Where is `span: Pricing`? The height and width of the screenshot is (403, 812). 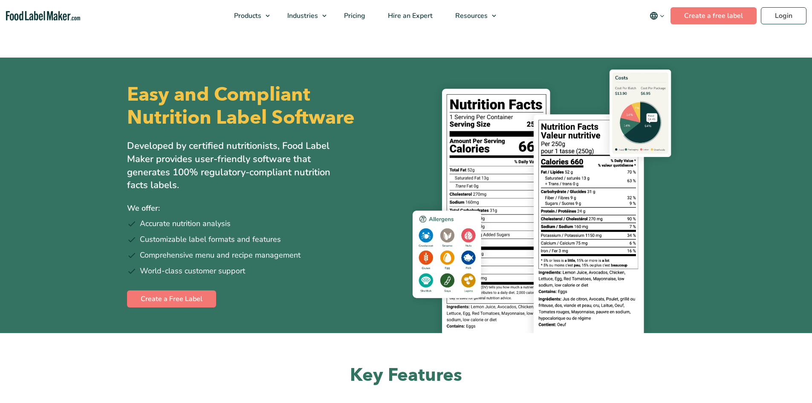
span: Pricing is located at coordinates (354, 16).